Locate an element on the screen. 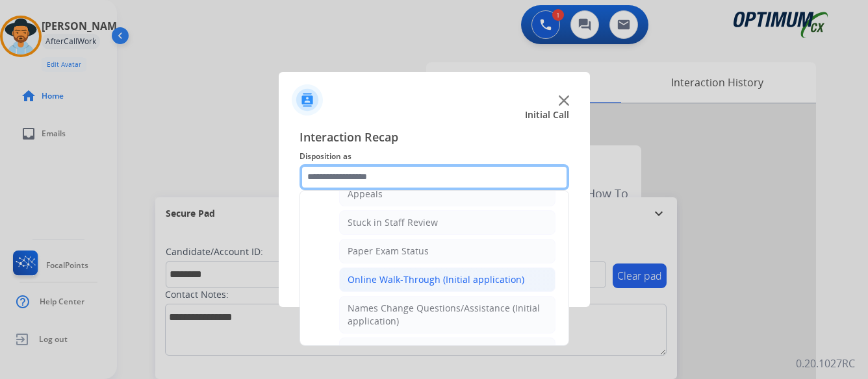 The width and height of the screenshot is (868, 379). div: Names Change Questions/Assistance (Initial application) is located at coordinates (447, 315).